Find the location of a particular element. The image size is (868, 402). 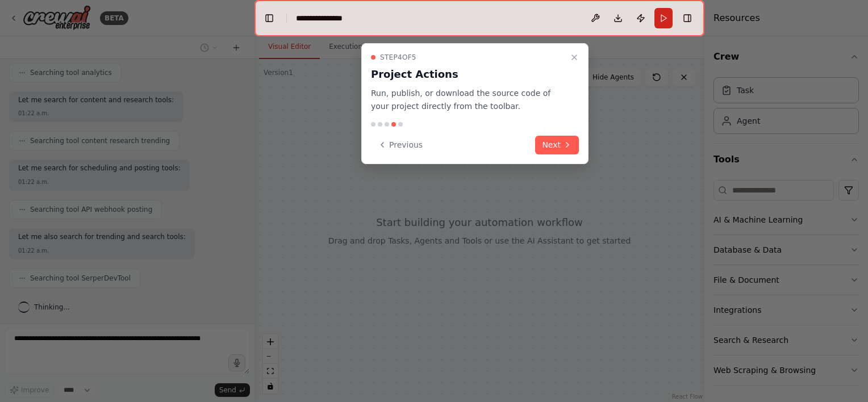

button: Next is located at coordinates (556, 145).